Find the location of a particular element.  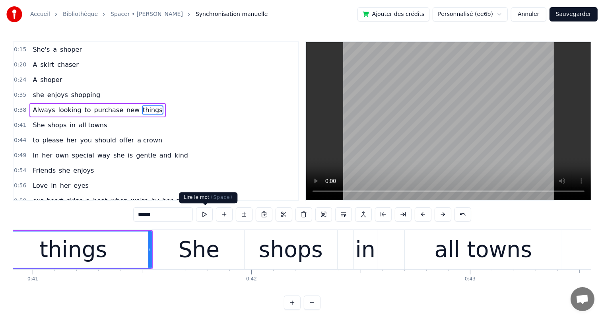

button: Sauvegarder is located at coordinates (573, 14).